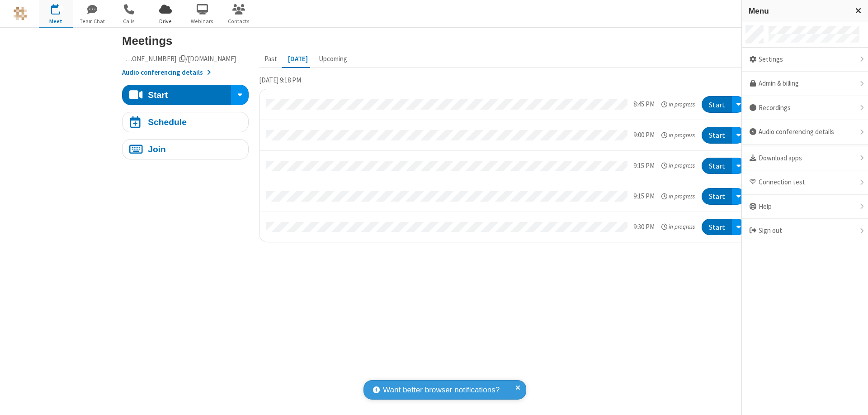 The height and width of the screenshot is (415, 868). Describe the element at coordinates (158, 95) in the screenshot. I see `div: Start` at that location.